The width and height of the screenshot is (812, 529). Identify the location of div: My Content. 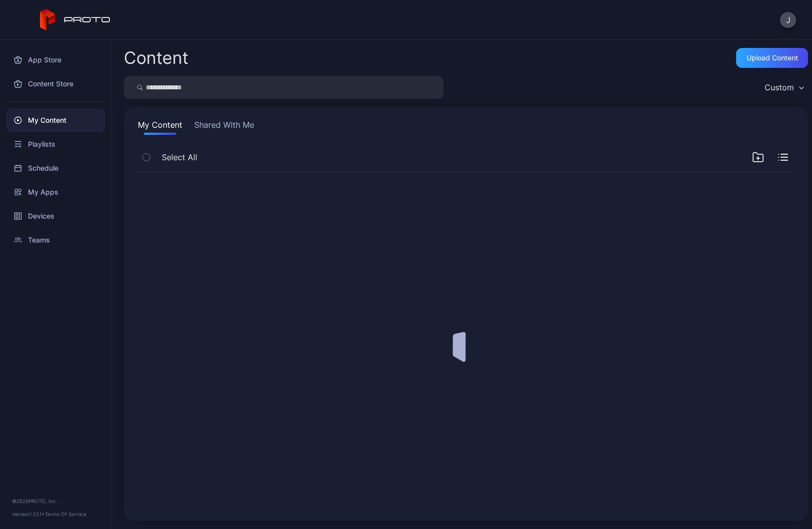
(55, 120).